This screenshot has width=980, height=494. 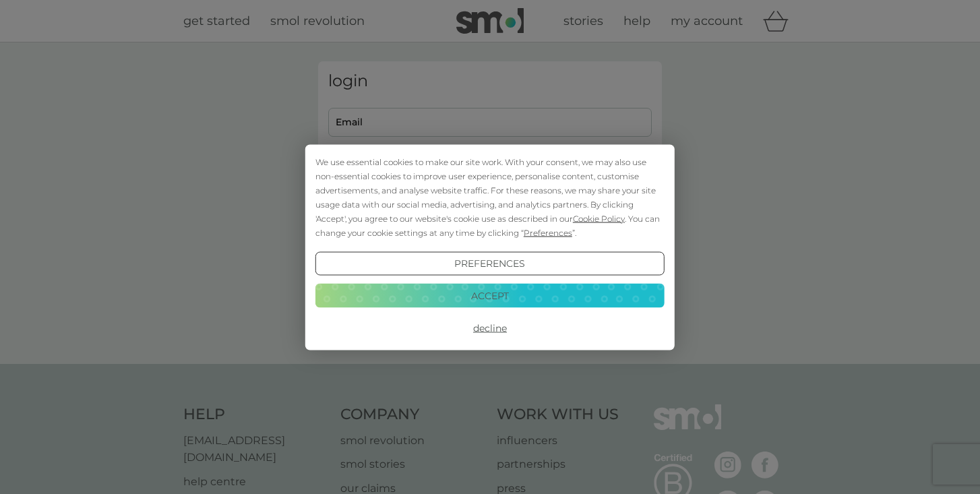 What do you see at coordinates (490, 296) in the screenshot?
I see `button: Accept` at bounding box center [490, 296].